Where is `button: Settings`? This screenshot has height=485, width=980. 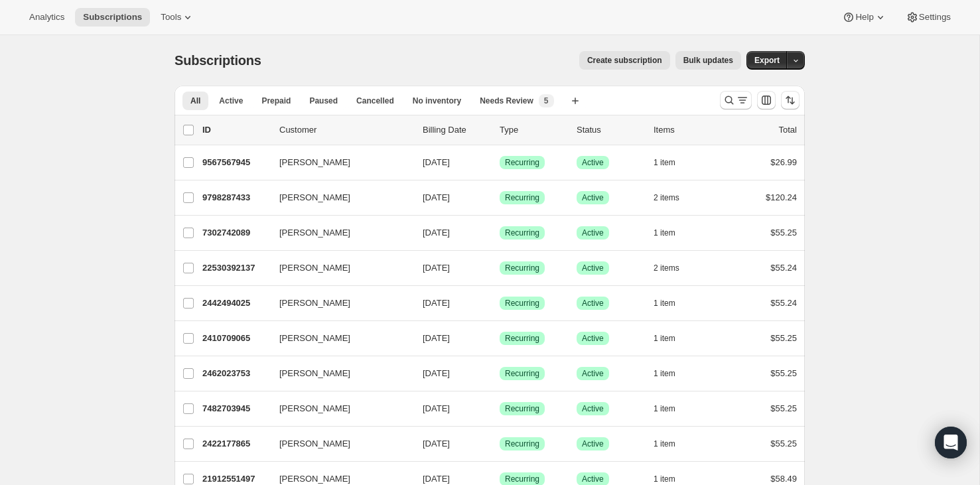 button: Settings is located at coordinates (929, 18).